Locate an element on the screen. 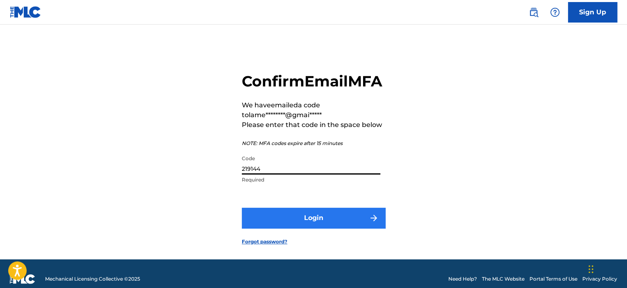 Image resolution: width=627 pixels, height=288 pixels. div: Help is located at coordinates (555, 12).